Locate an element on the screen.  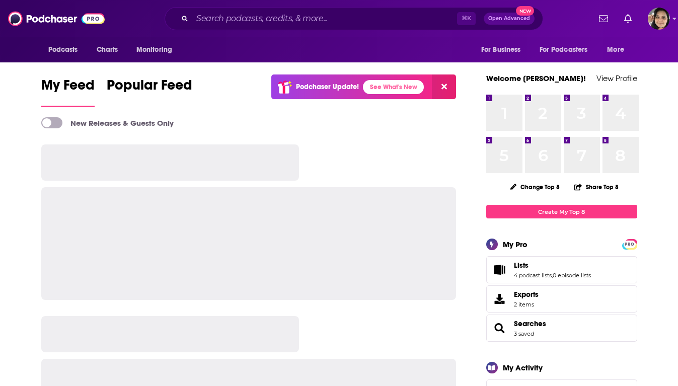
a: Popular Feed is located at coordinates (150, 92).